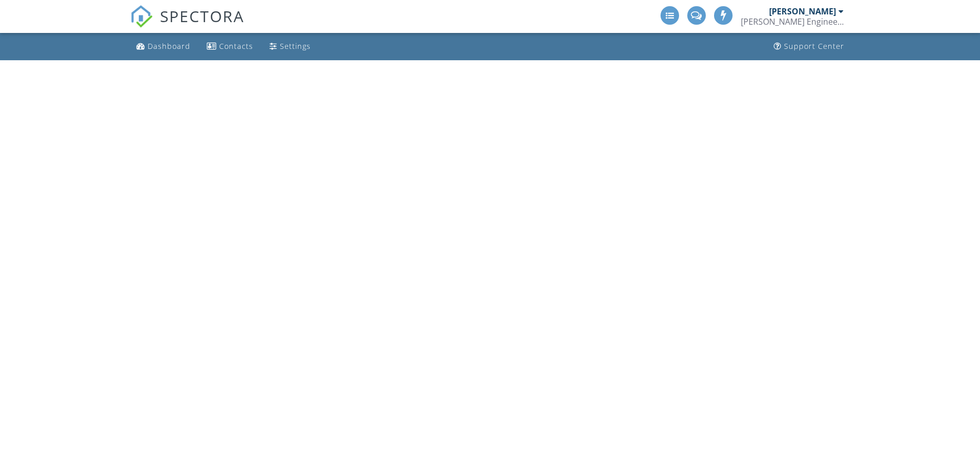  Describe the element at coordinates (792, 21) in the screenshot. I see `div: Hedderman Engineering. INC.` at that location.